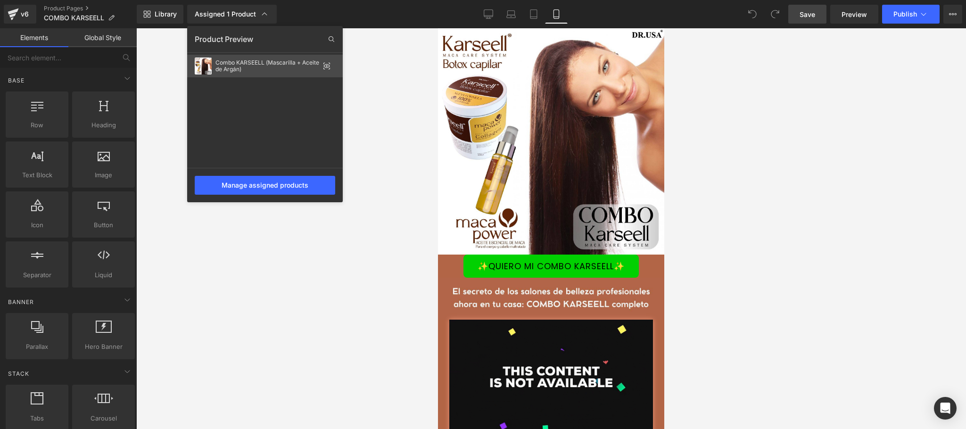 The width and height of the screenshot is (966, 429). Describe the element at coordinates (103, 125) in the screenshot. I see `span: Heading` at that location.